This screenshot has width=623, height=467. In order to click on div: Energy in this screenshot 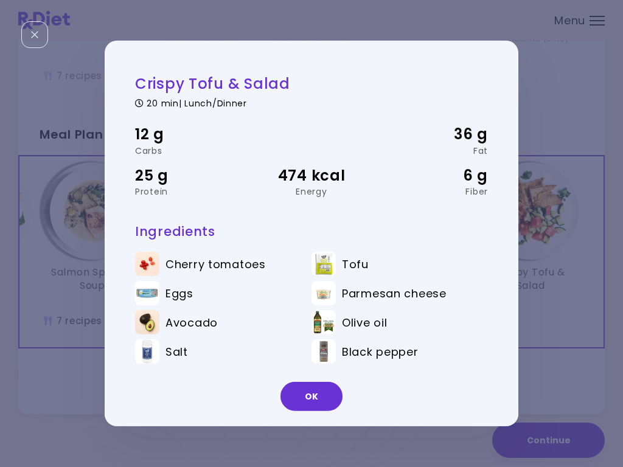, I will do `click(311, 192)`.